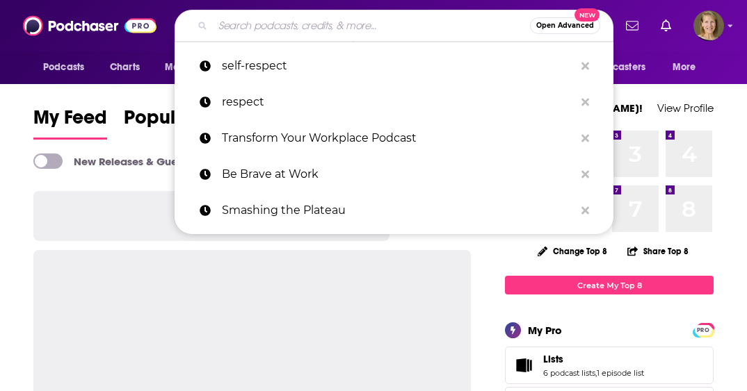  I want to click on p: Transform Your Workplace Podcast, so click(398, 138).